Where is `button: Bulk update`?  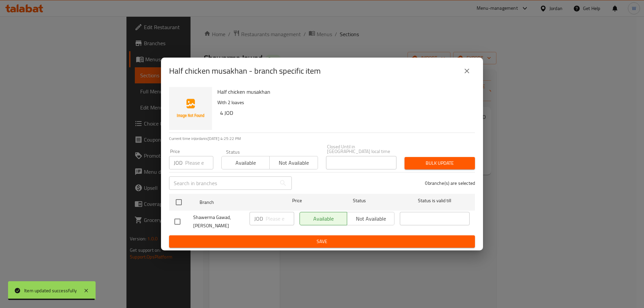 button: Bulk update is located at coordinates (439, 163).